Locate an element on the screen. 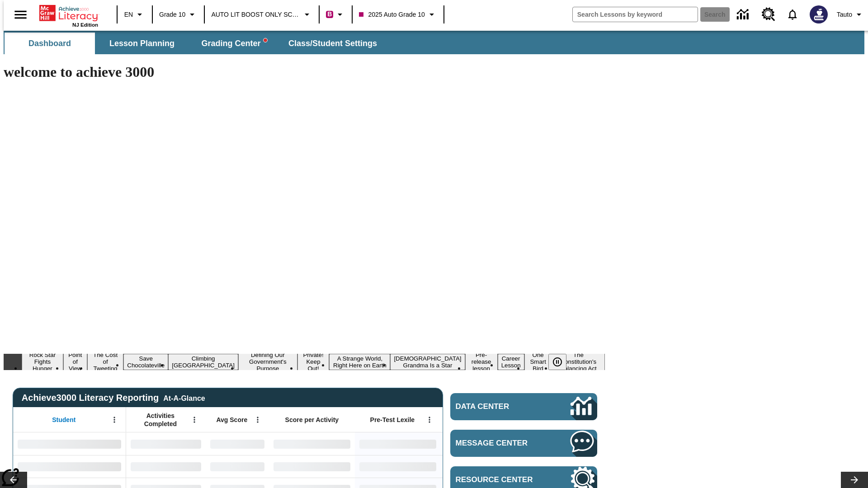  span: Avg Score is located at coordinates (232, 420).